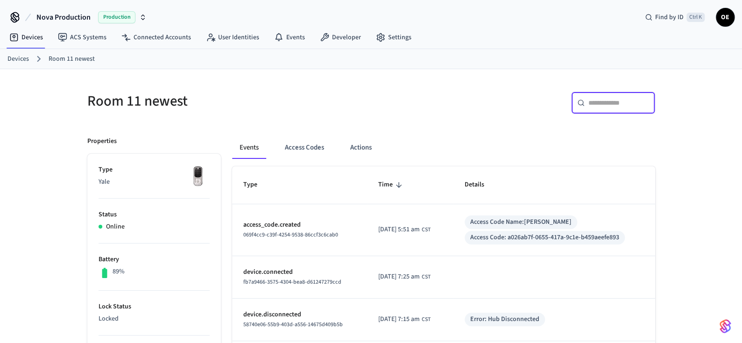 This screenshot has width=742, height=343. Describe the element at coordinates (480, 184) in the screenshot. I see `span: Details` at that location.